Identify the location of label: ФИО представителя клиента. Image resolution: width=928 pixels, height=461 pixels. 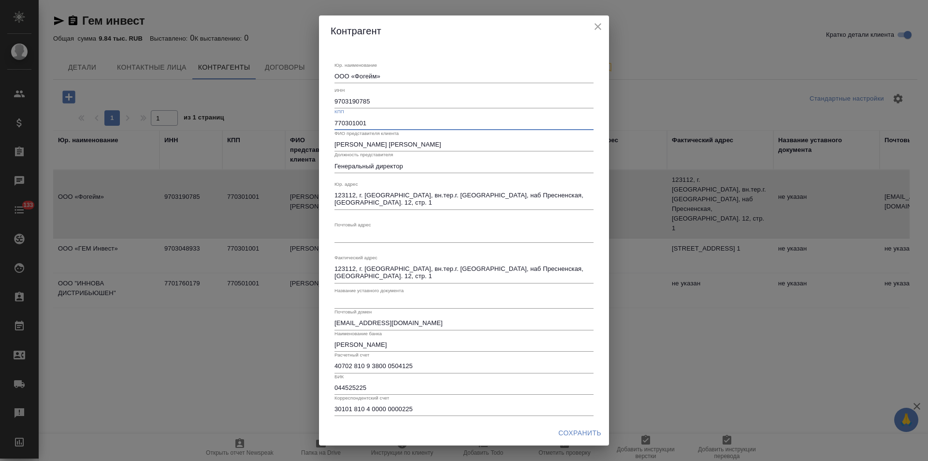
(366, 133).